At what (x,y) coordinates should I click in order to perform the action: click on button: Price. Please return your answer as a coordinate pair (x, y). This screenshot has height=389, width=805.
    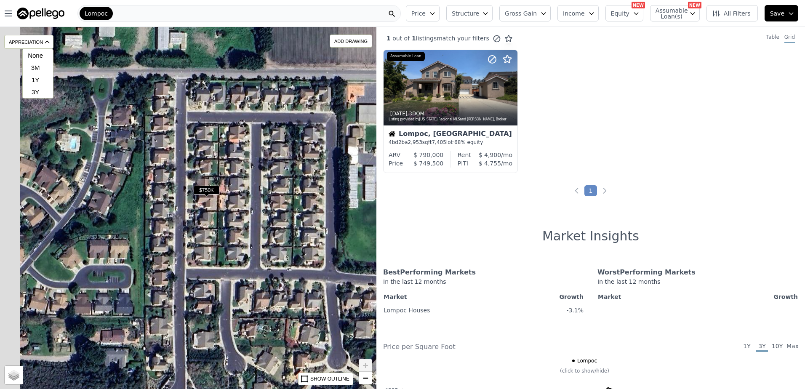
    Looking at the image, I should click on (423, 13).